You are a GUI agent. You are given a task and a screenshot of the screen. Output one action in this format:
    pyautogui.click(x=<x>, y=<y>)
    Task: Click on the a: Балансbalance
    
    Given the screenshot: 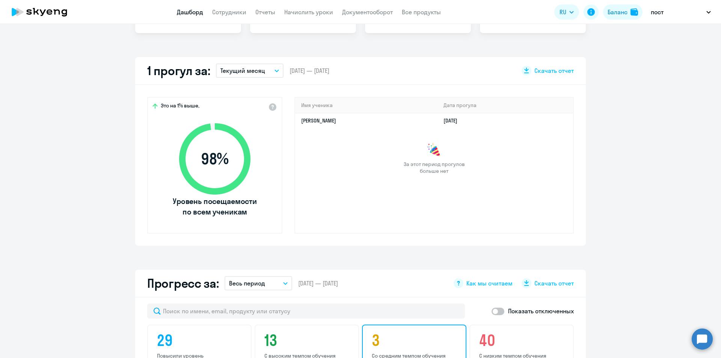 What is the action you would take?
    pyautogui.click(x=623, y=12)
    